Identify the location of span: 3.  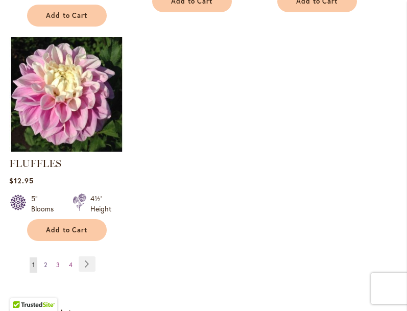
(58, 264).